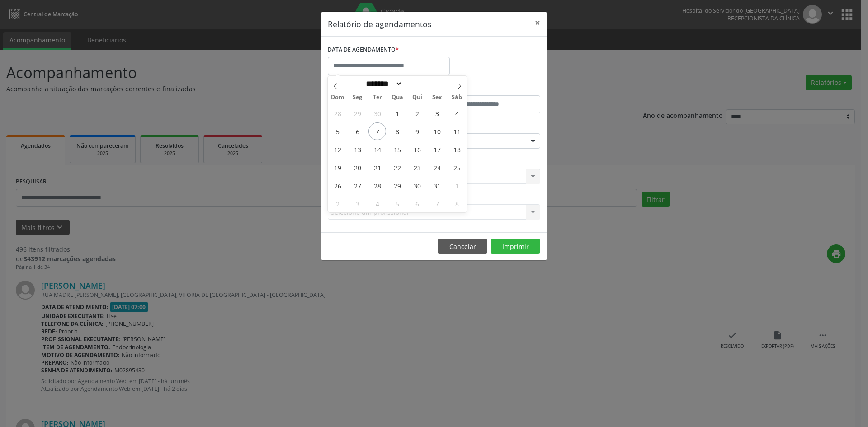  I want to click on span: Novembro 1, 2025, so click(457, 185).